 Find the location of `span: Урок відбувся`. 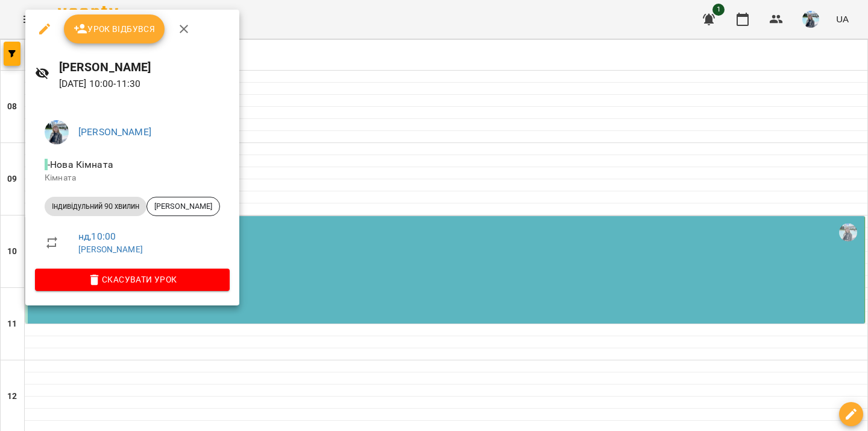

span: Урок відбувся is located at coordinates (114, 29).